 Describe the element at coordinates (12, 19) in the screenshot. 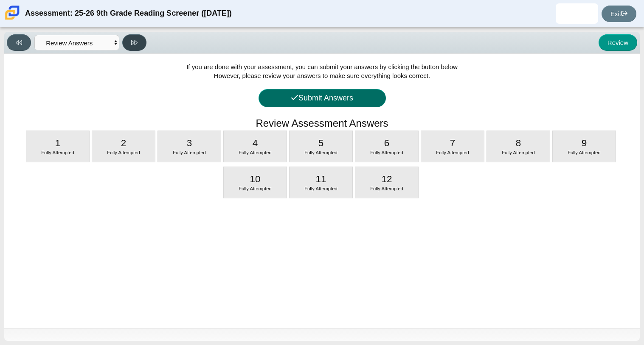

I see `a: Carmen School of Science & Technology` at that location.